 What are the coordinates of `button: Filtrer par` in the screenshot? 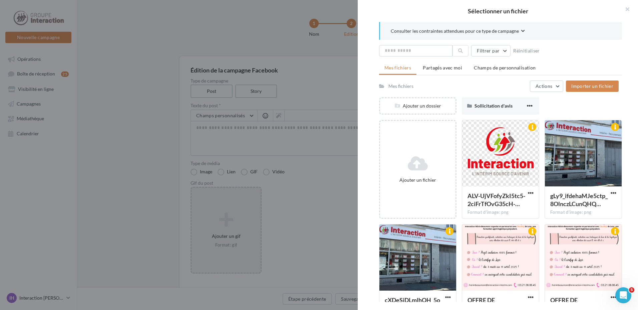 It's located at (491, 51).